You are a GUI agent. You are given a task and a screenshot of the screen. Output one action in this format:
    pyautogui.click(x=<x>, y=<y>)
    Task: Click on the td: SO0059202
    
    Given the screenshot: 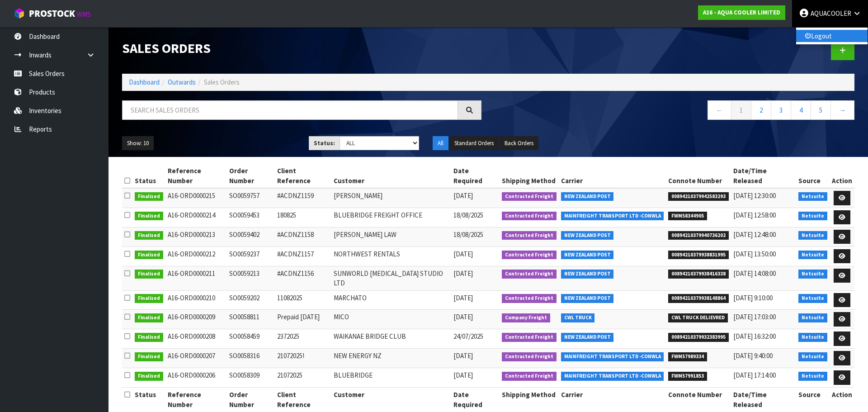 What is the action you would take?
    pyautogui.click(x=251, y=299)
    